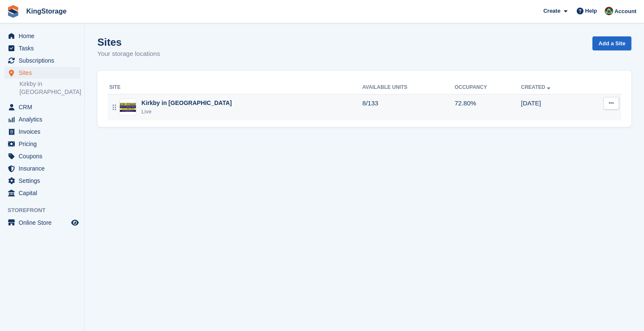 The width and height of the screenshot is (644, 331). Describe the element at coordinates (487, 107) in the screenshot. I see `td: 72.80%` at that location.